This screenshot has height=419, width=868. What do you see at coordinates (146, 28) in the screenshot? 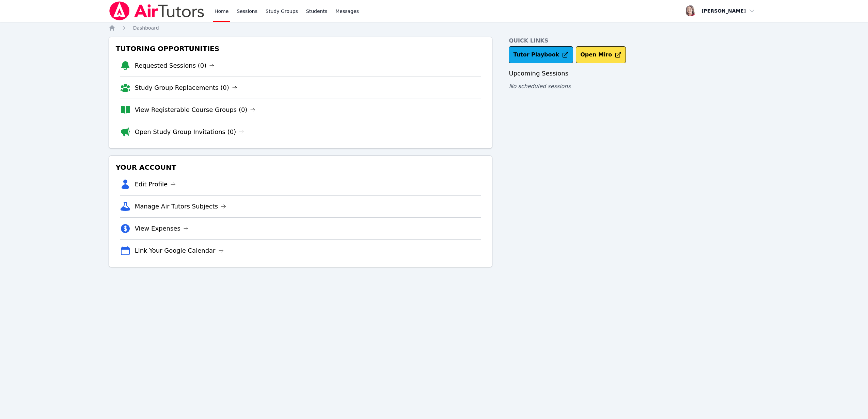
I see `span: Dashboard` at bounding box center [146, 28].